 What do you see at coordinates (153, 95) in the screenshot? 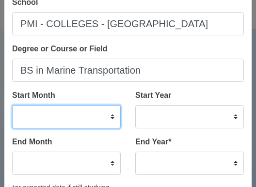
I see `label: Start Year` at bounding box center [153, 95].